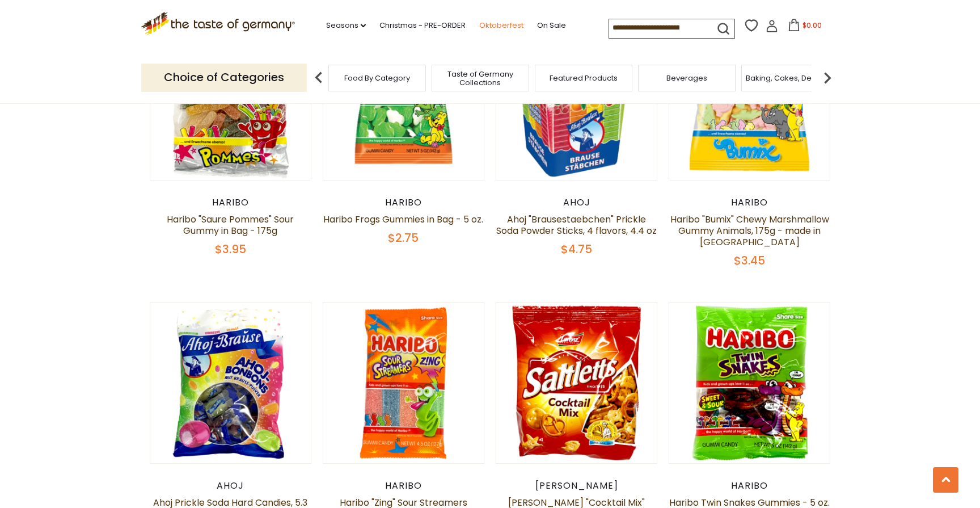 The image size is (980, 508). What do you see at coordinates (577, 225) in the screenshot?
I see `a: Ahoj "Brausestaebchen" Prickle Soda Powder Sticks, 4 flavors, 4.4 oz` at bounding box center [577, 225].